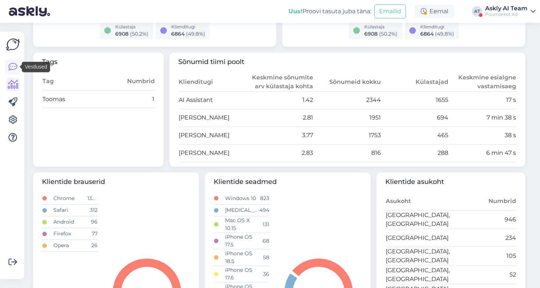 The width and height of the screenshot is (540, 288). Describe the element at coordinates (280, 118) in the screenshot. I see `td: 2.81` at that location.